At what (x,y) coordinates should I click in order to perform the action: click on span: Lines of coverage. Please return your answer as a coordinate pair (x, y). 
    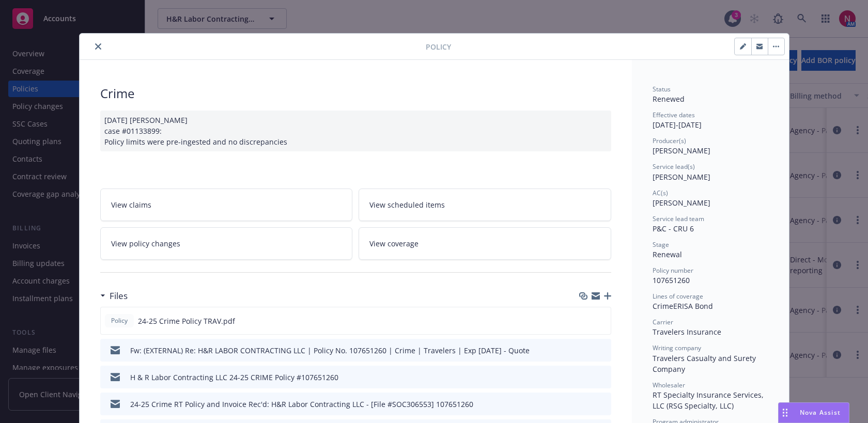
    Looking at the image, I should click on (678, 296).